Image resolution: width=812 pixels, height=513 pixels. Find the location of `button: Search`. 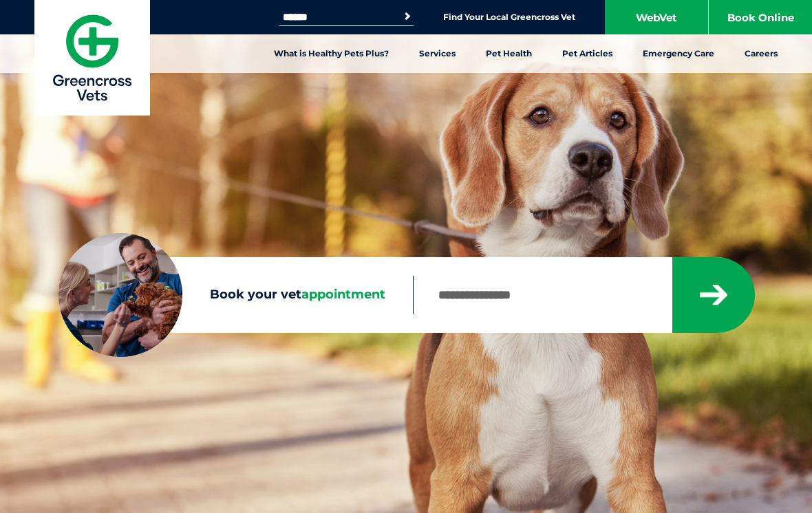

button: Search is located at coordinates (407, 17).